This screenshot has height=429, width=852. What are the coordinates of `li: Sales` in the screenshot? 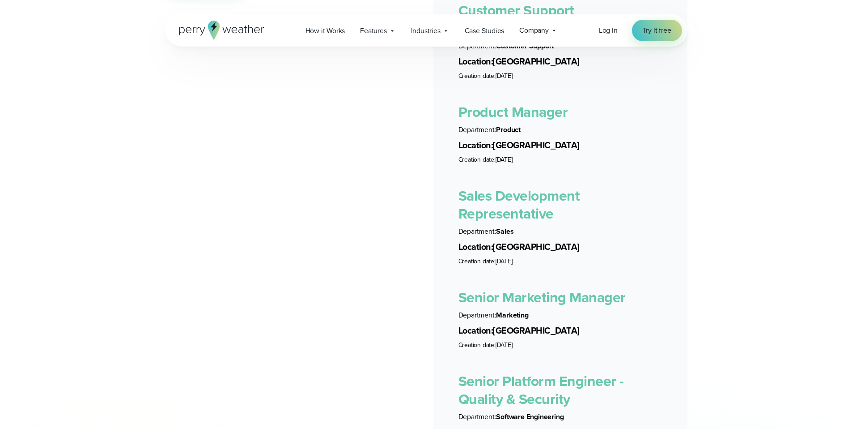 It's located at (561, 231).